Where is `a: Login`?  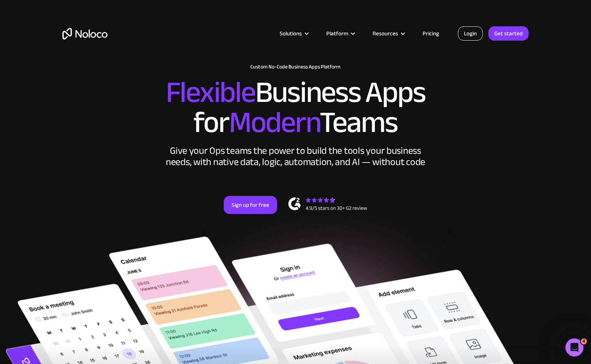
a: Login is located at coordinates (470, 34).